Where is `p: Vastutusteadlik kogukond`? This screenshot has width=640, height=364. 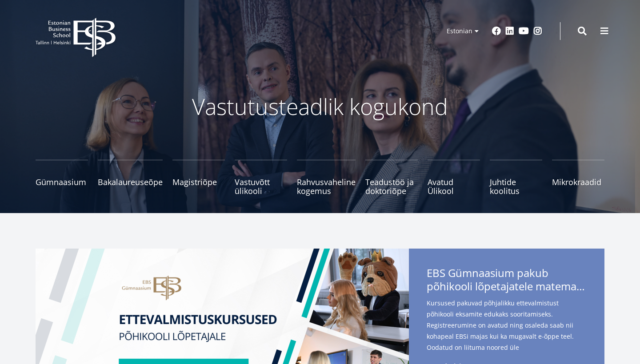
p: Vastutusteadlik kogukond is located at coordinates (320, 106).